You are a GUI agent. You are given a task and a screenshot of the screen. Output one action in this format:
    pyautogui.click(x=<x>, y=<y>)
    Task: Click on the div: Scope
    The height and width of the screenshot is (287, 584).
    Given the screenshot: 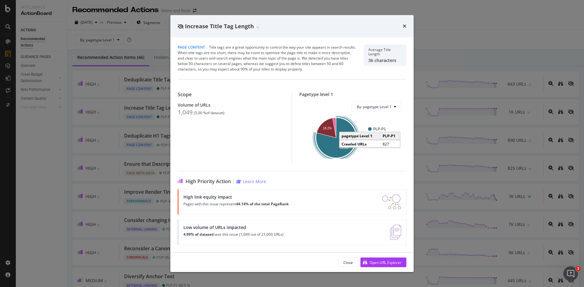 What is the action you would take?
    pyautogui.click(x=231, y=95)
    